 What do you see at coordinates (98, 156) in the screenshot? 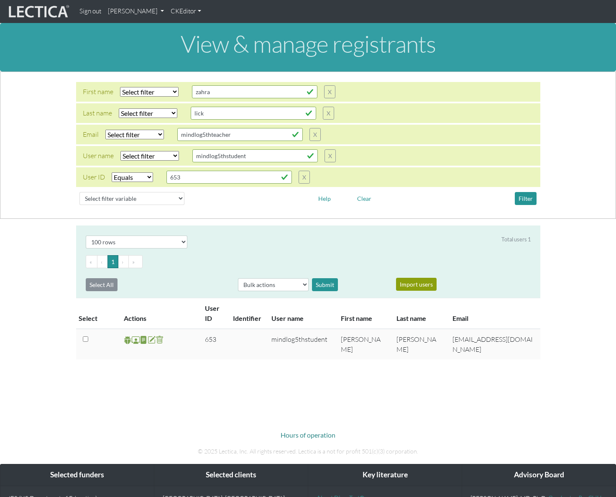
I see `div: User name` at bounding box center [98, 156].